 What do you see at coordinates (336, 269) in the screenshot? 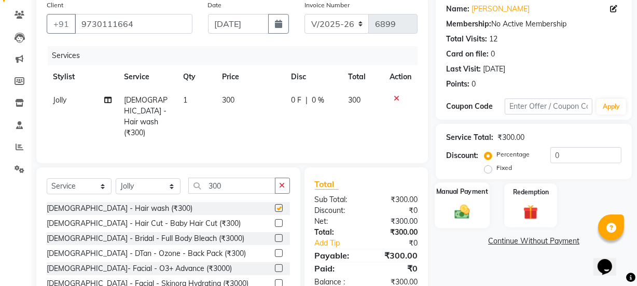
I see `div: Paid:` at bounding box center [336, 269].